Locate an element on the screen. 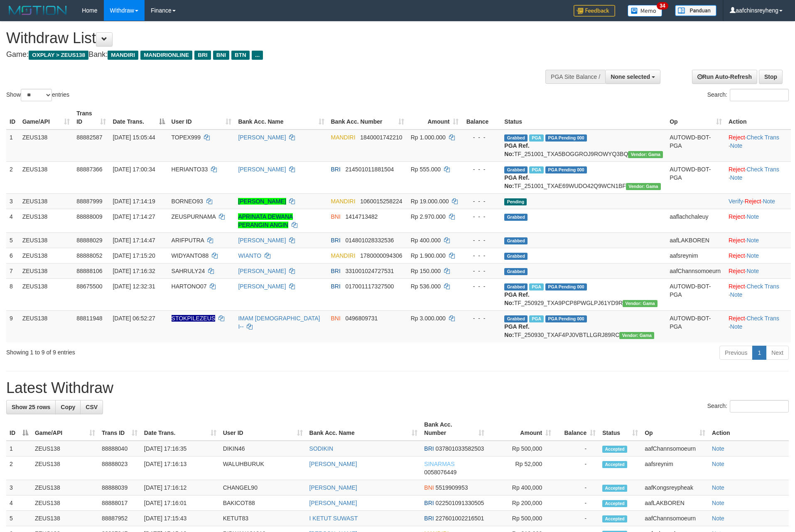 Image resolution: width=795 pixels, height=532 pixels. th: User ID: activate to sort column ascending is located at coordinates (263, 428).